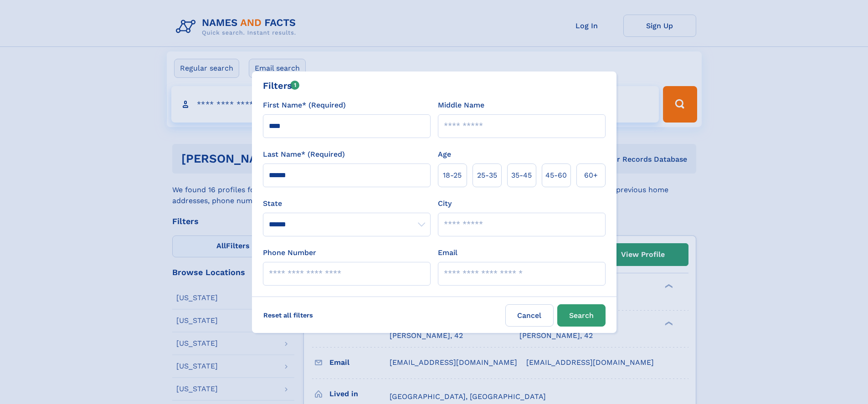 The image size is (868, 404). Describe the element at coordinates (529, 315) in the screenshot. I see `label: Cancel` at that location.